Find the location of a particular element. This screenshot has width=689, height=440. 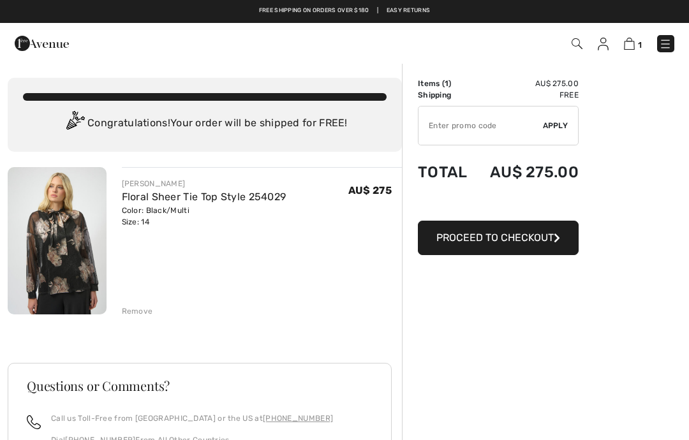

td: Items ( ) is located at coordinates (447, 84).